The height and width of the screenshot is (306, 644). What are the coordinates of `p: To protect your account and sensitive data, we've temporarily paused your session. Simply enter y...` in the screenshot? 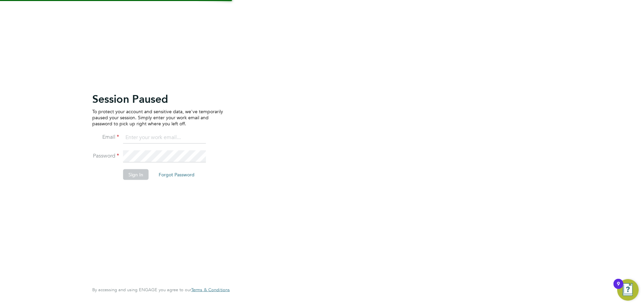 It's located at (158, 117).